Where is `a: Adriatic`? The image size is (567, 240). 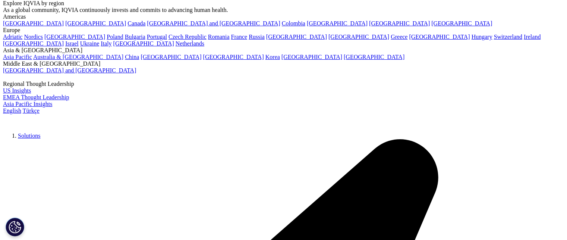
a: Adriatic is located at coordinates (13, 37).